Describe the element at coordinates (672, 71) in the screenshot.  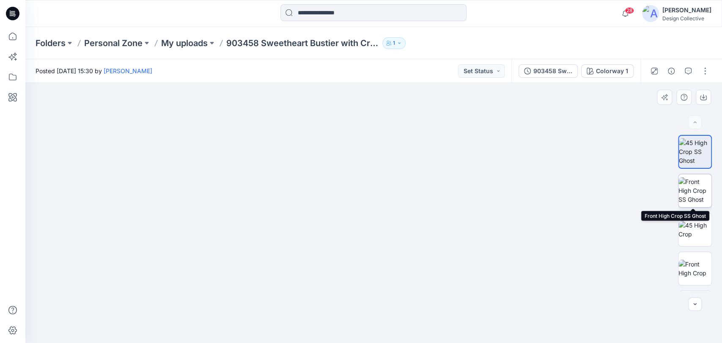
I see `button: Details` at that location.